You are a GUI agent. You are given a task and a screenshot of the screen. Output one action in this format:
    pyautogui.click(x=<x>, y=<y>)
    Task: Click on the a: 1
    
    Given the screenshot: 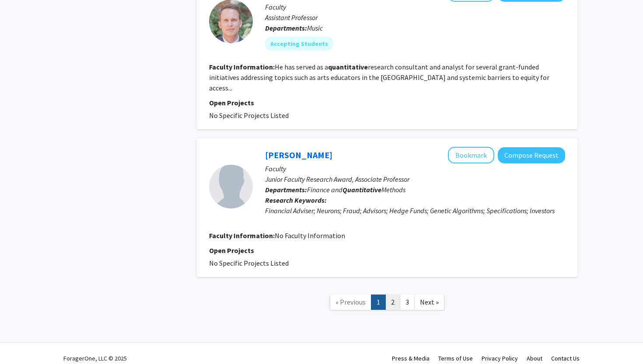 What is the action you would take?
    pyautogui.click(x=378, y=302)
    